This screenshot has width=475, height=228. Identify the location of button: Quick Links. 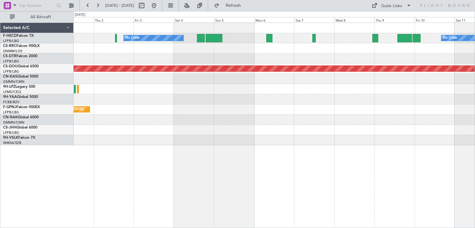
(391, 6).